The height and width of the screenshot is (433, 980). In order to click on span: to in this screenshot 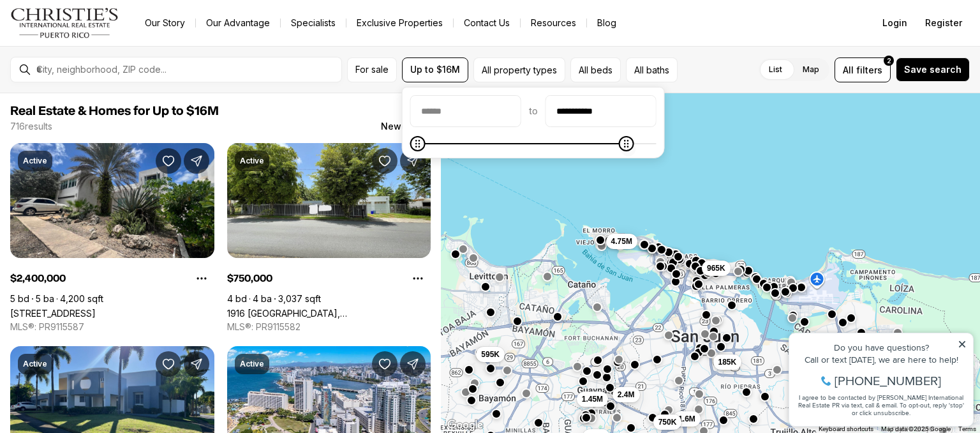, I will do `click(534, 111)`.